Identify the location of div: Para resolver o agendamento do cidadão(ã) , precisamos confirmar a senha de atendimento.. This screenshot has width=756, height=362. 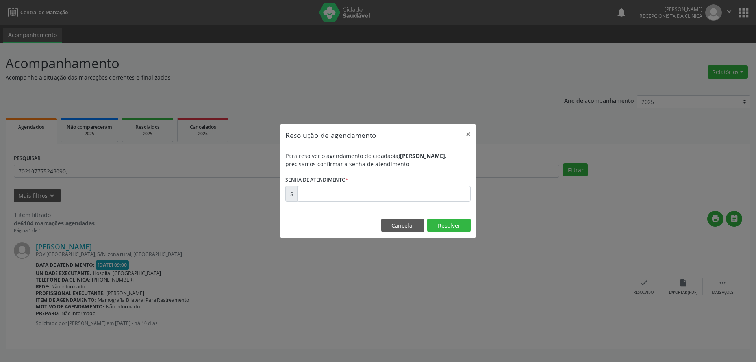
(378, 160).